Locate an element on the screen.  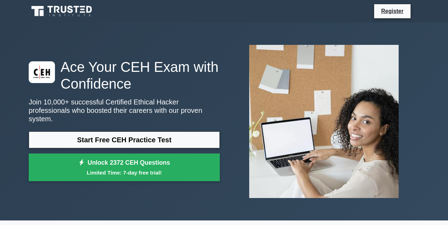
p: Join 10,000+ successful Certified Ethical Hacker professionals who boosted their careers with our... is located at coordinates (124, 110).